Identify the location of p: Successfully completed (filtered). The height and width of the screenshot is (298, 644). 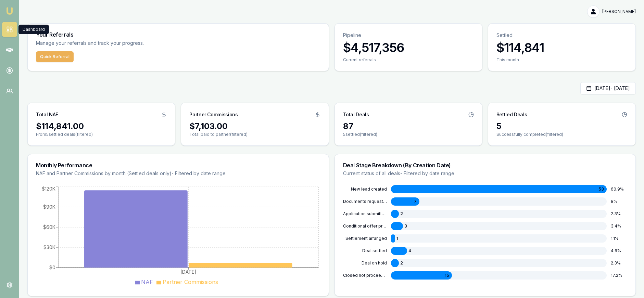
(562, 134).